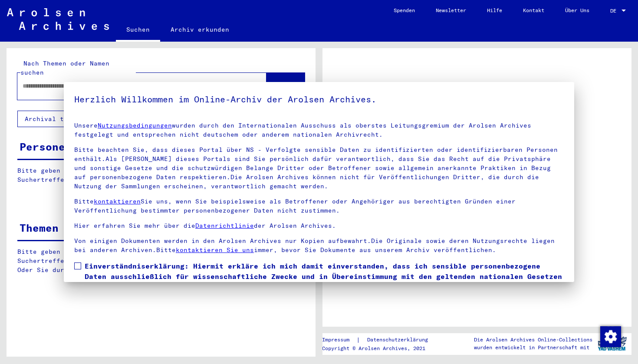 This screenshot has height=364, width=638. What do you see at coordinates (324, 282) in the screenshot?
I see `span: Einverständniserklärung: Hiermit erkläre ich mich damit einverstanden, dass ich sensible personen...` at bounding box center [324, 282].